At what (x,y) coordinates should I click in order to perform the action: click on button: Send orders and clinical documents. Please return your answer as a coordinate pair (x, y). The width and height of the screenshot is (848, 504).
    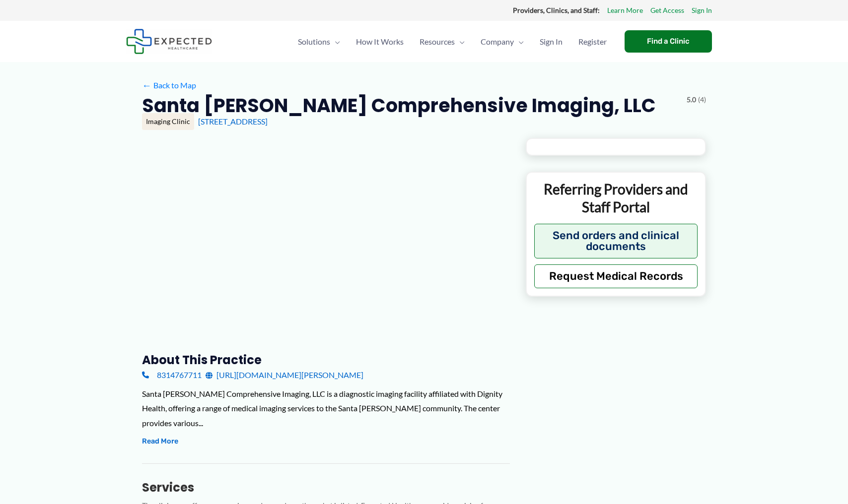
    Looking at the image, I should click on (616, 241).